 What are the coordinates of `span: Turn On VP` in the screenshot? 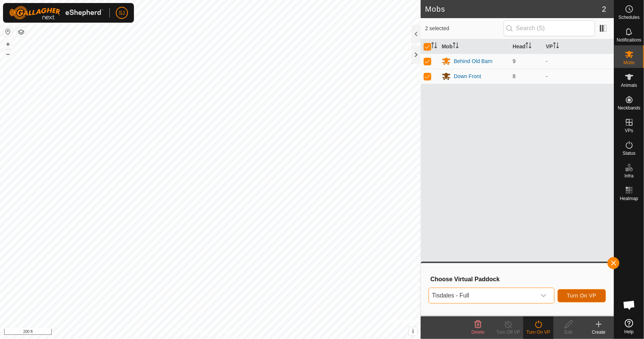 It's located at (582, 296).